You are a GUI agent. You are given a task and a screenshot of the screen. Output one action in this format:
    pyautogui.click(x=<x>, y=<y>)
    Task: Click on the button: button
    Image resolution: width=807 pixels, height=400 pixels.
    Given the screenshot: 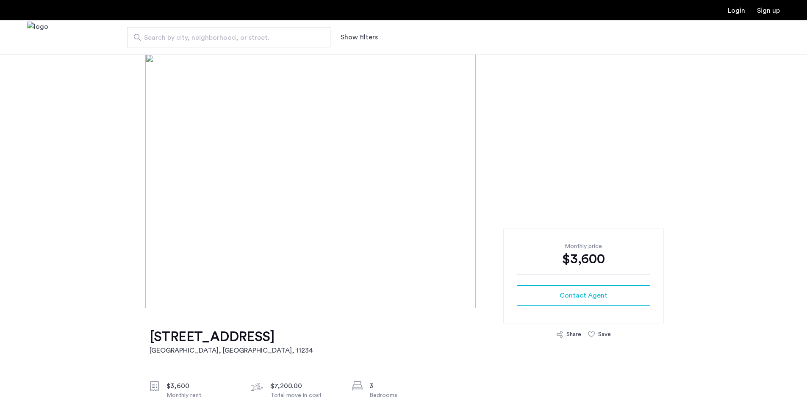 What is the action you would take?
    pyautogui.click(x=583, y=296)
    